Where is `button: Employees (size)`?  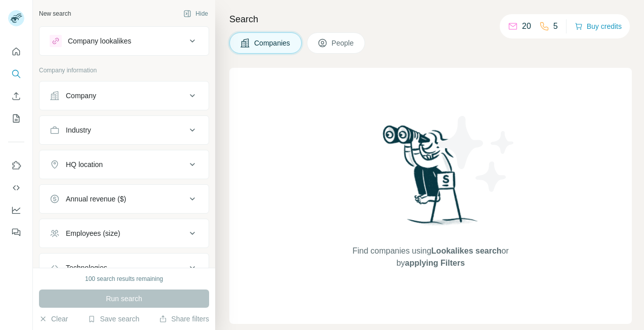
button: Employees (size) is located at coordinates (124, 233).